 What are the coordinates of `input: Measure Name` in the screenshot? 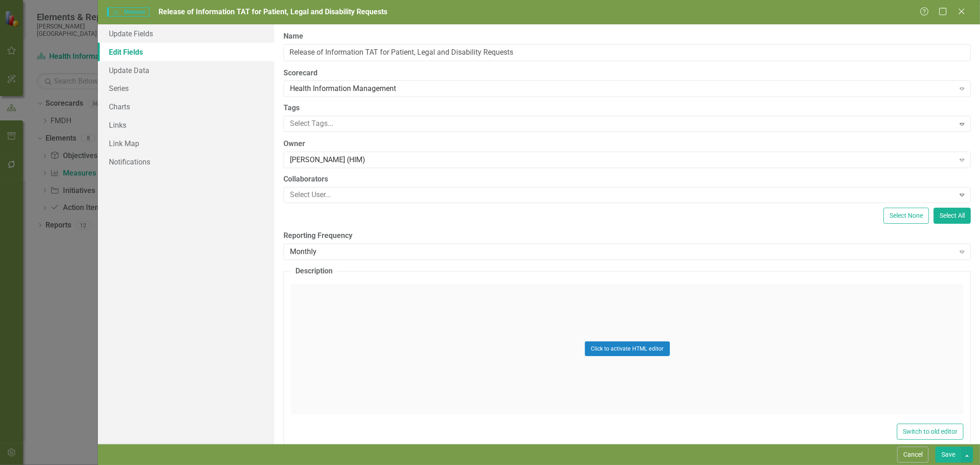 It's located at (627, 52).